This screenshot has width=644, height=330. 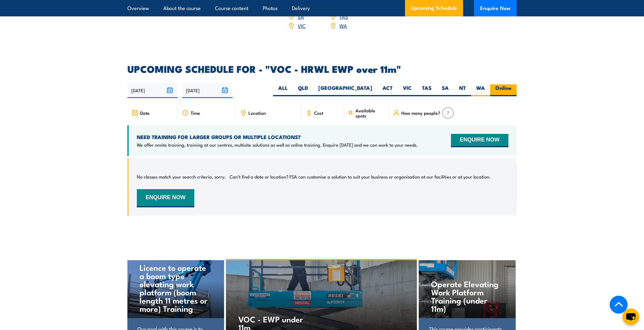 What do you see at coordinates (503, 90) in the screenshot?
I see `label: Online` at bounding box center [503, 90].